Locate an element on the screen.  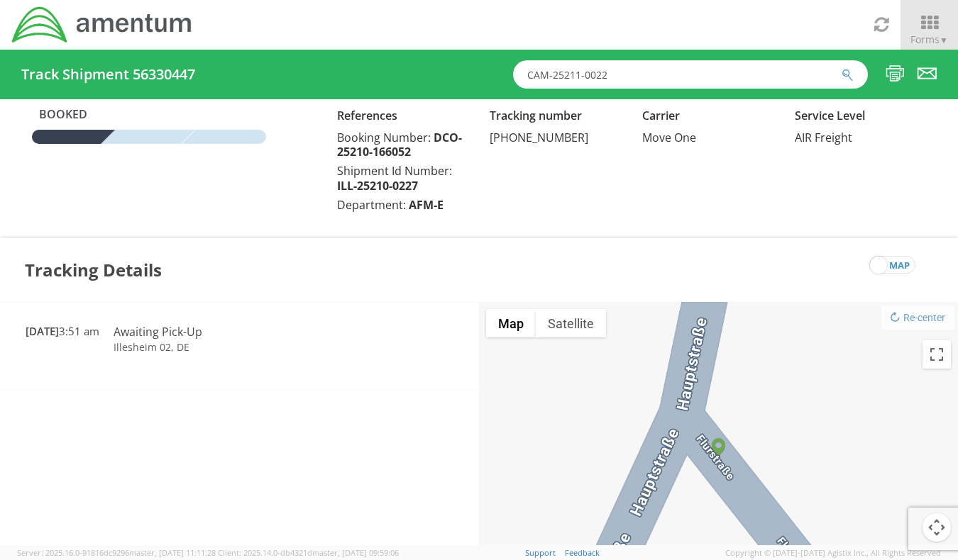
h5: Tracking number is located at coordinates (555, 116).